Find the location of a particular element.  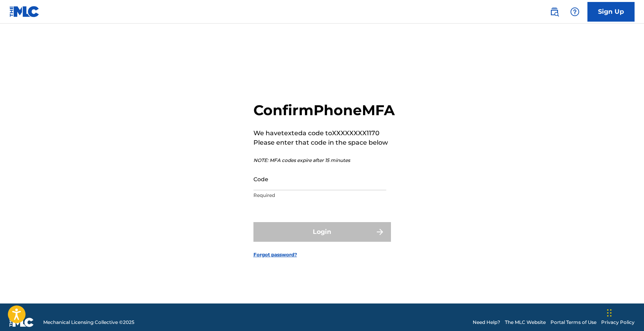

div: Chat Widget is located at coordinates (624, 312).